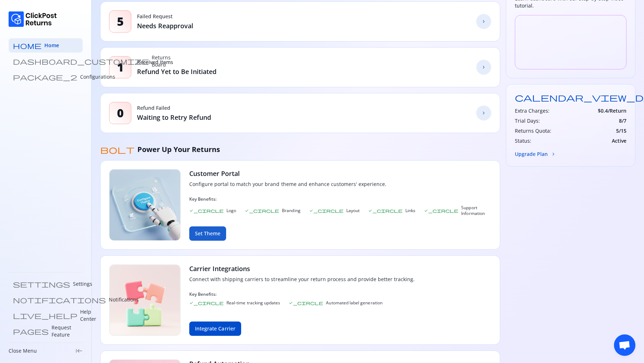 This screenshot has height=363, width=644. I want to click on p: Help Center, so click(88, 315).